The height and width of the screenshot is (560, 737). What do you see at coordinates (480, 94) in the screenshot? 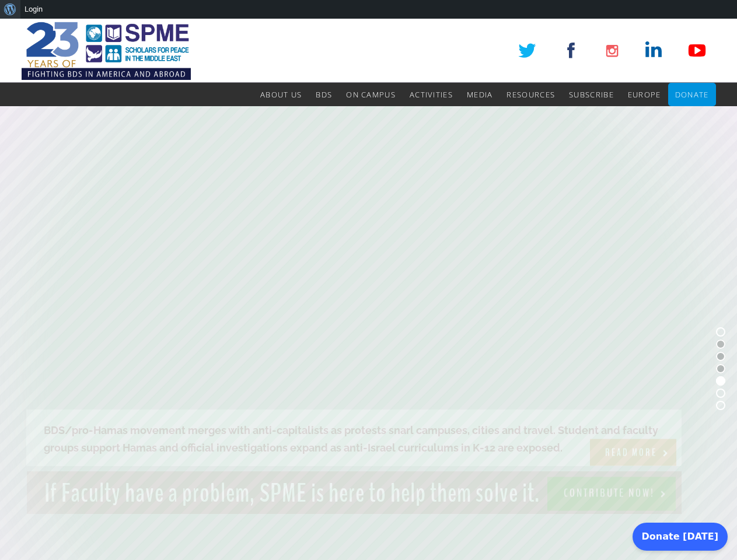
I see `a: Media` at bounding box center [480, 94].